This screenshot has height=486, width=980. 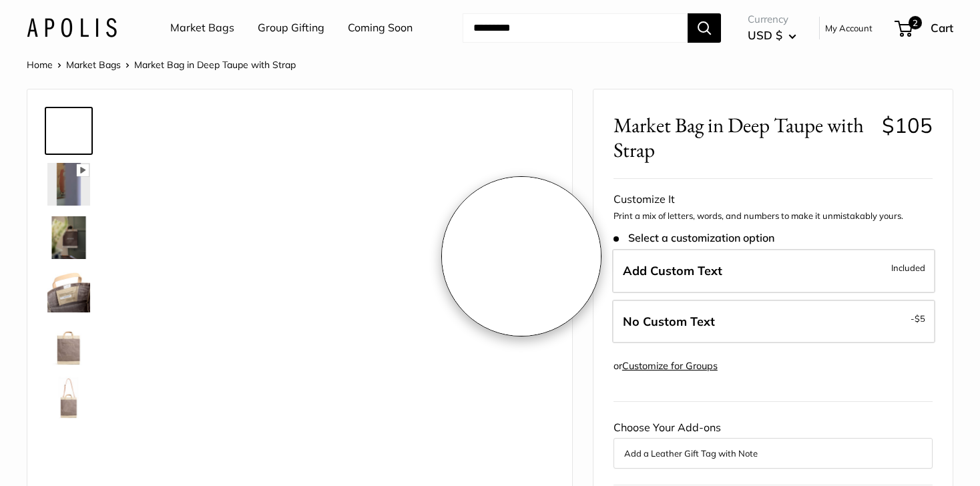 What do you see at coordinates (925, 28) in the screenshot?
I see `a: 2 Cart` at bounding box center [925, 28].